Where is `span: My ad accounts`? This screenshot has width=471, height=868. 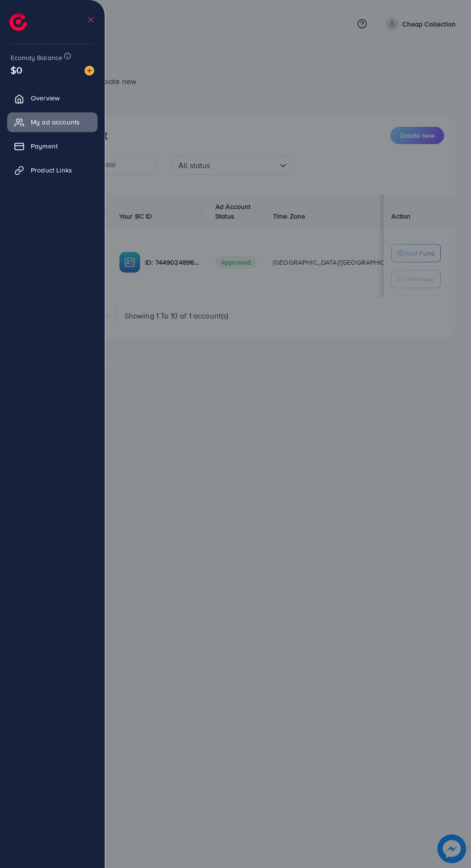
span: My ad accounts is located at coordinates (55, 122).